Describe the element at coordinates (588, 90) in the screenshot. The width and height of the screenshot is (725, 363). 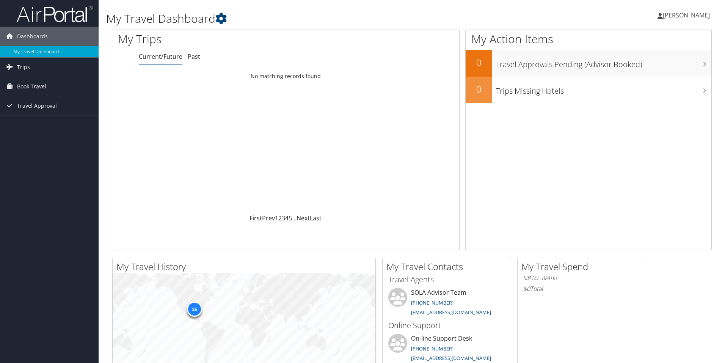
I see `a: 0Trips Missing Hotels` at that location.